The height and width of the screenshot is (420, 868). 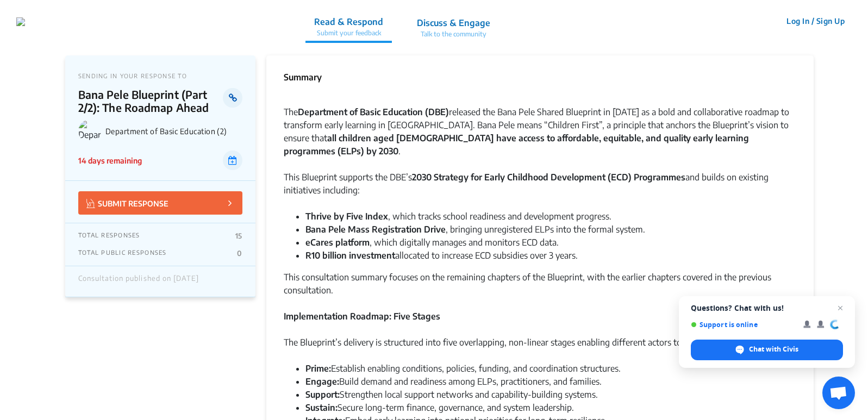 What do you see at coordinates (337, 243) in the screenshot?
I see `strong: eCares platform` at bounding box center [337, 243].